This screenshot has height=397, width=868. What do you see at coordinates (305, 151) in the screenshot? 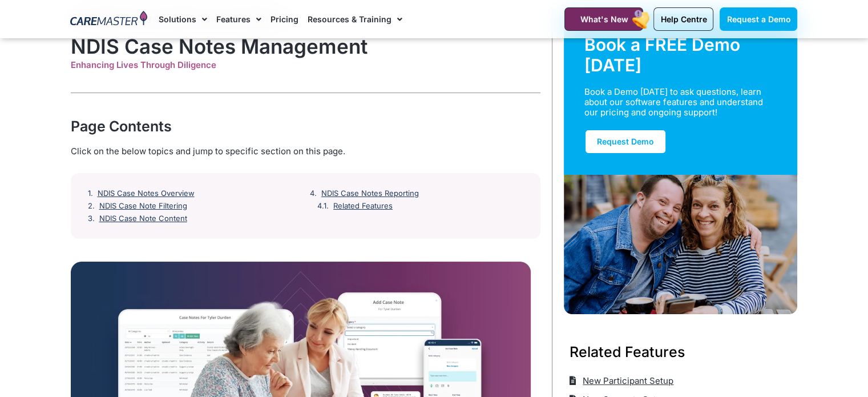
I see `div: Click on the below topics and jump to specific section on this page.` at bounding box center [305, 151].